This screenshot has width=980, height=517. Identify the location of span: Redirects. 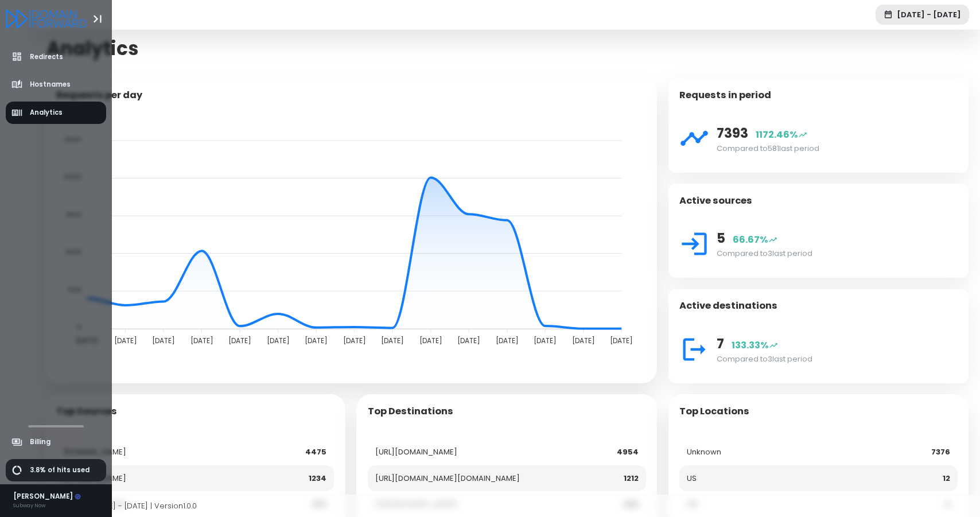
(47, 56).